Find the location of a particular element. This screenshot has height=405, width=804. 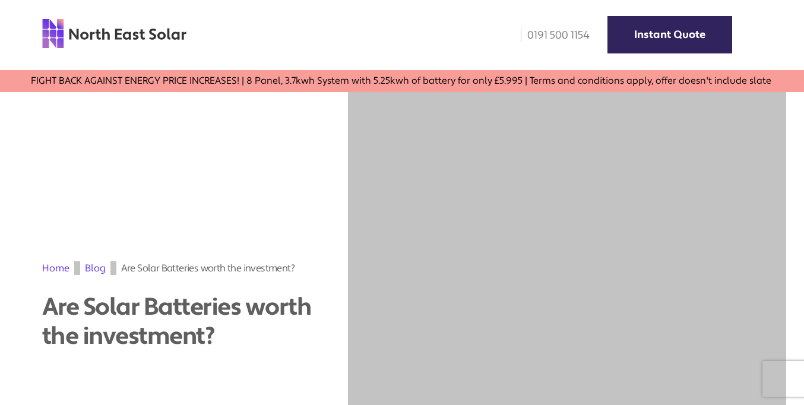

a: Instant Quote is located at coordinates (669, 34).